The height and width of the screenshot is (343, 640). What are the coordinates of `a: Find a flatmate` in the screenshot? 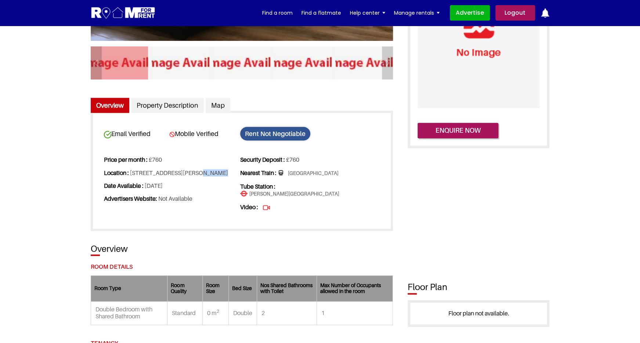 It's located at (321, 13).